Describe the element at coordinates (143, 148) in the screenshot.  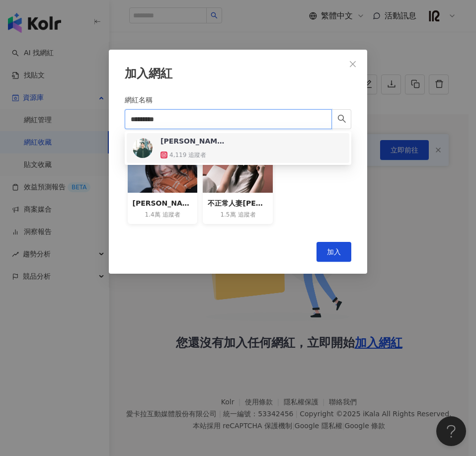
I see `img: KOL Avatar` at that location.